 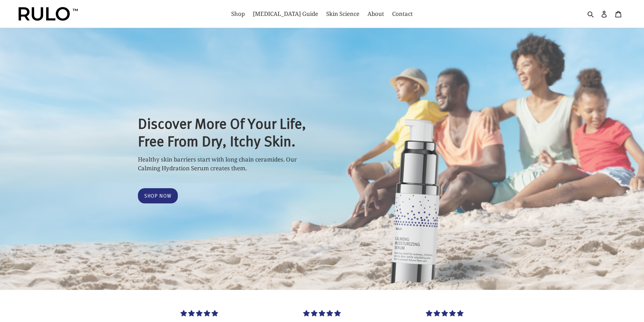 What do you see at coordinates (376, 14) in the screenshot?
I see `a: About` at bounding box center [376, 14].